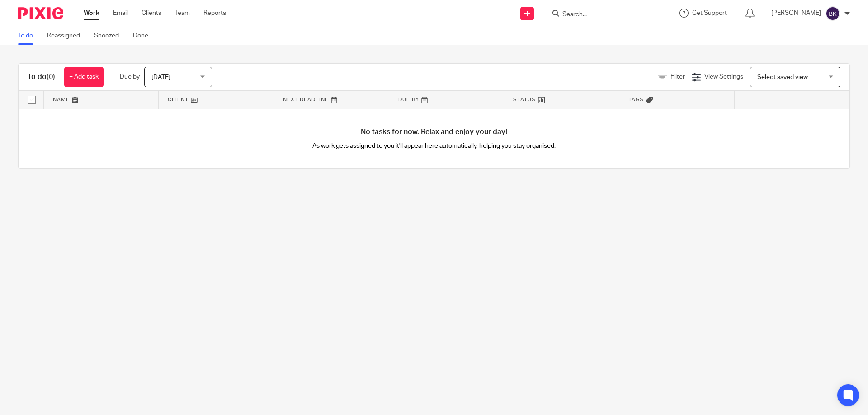 The height and width of the screenshot is (415, 868). I want to click on h4: No tasks for now. Relax and enjoy your day!, so click(434, 132).